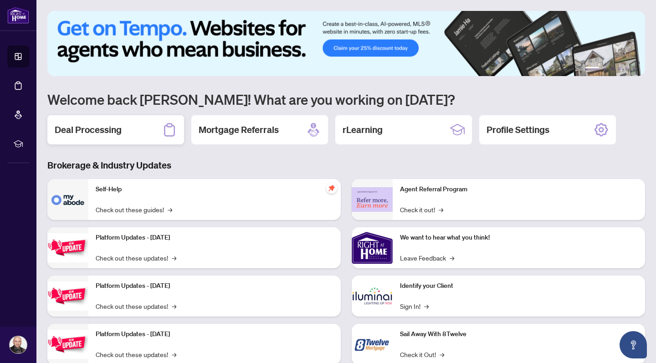 The image size is (656, 363). I want to click on button: 1, so click(592, 69).